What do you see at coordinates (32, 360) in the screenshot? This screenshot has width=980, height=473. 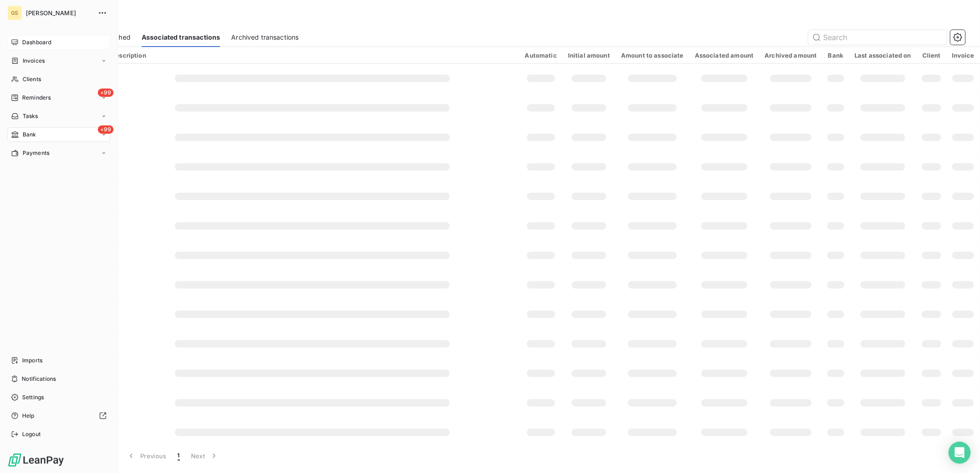 I see `span: Imports` at bounding box center [32, 360].